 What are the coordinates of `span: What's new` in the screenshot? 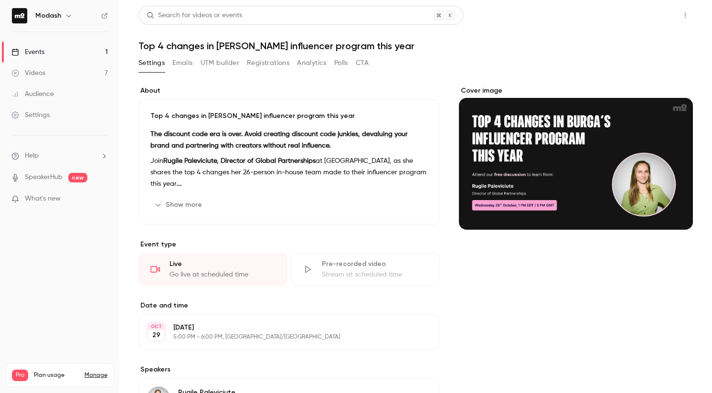 It's located at (42, 199).